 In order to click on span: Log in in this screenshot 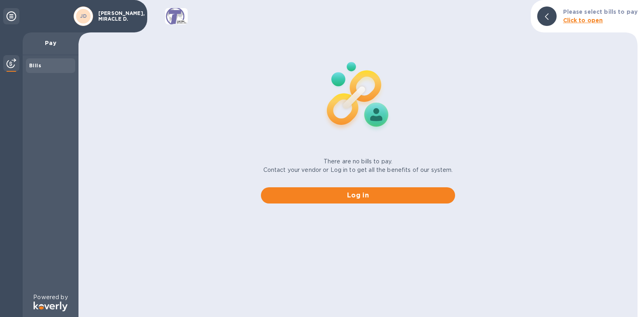, I will do `click(358, 195)`.